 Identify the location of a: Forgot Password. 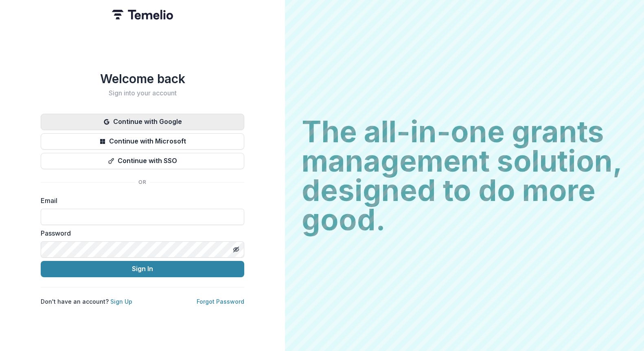
(220, 301).